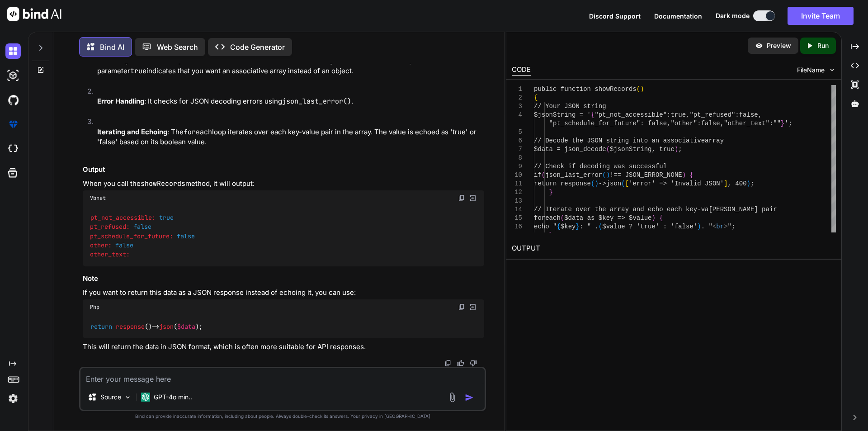 The height and width of the screenshot is (431, 868). I want to click on span: er_text":"", so click(759, 123).